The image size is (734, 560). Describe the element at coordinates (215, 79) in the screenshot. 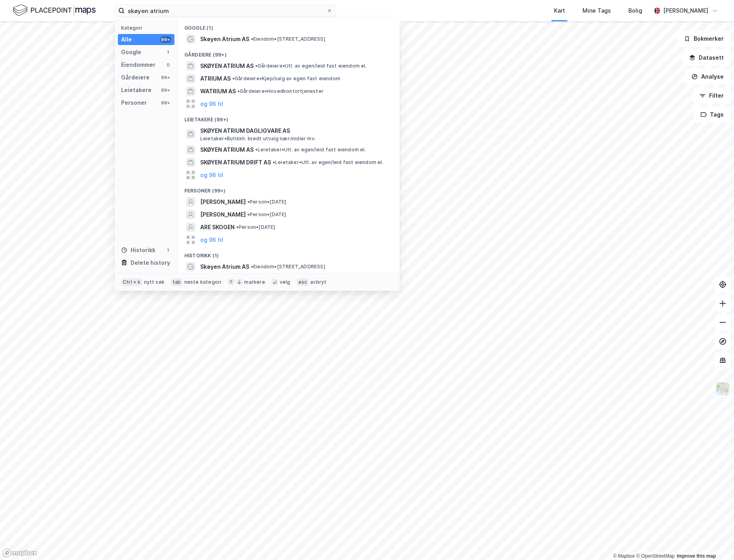

I see `span: ATRIUM AS` at that location.